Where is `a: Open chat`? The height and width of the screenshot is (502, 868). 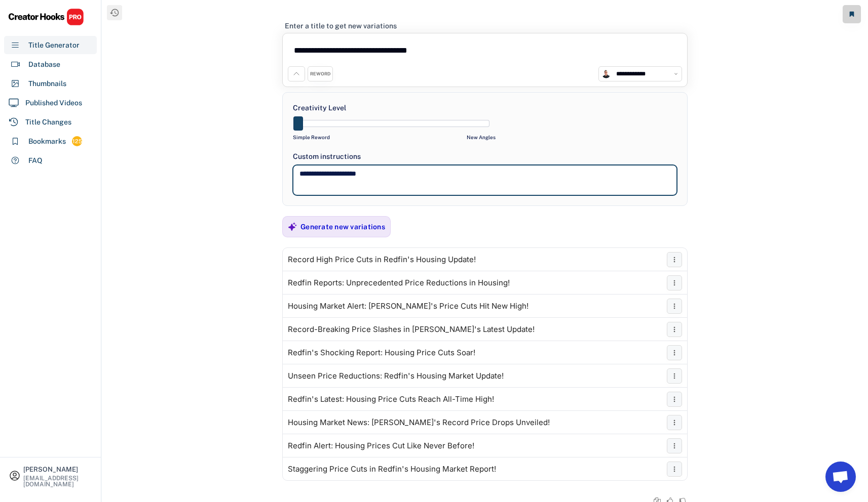 a: Open chat is located at coordinates (840, 476).